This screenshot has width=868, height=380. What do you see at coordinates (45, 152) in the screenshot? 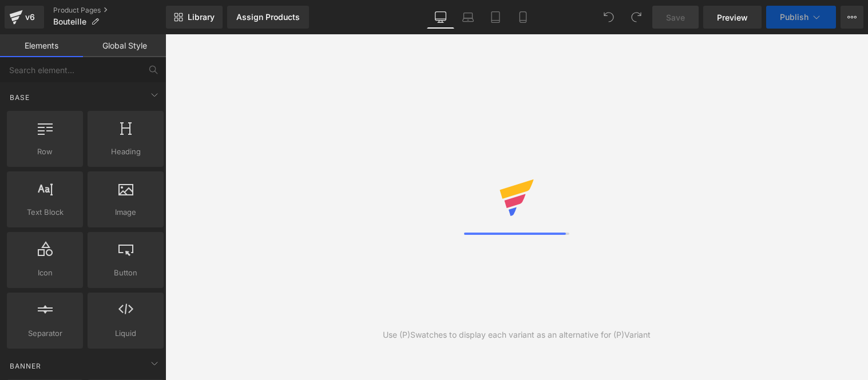
I see `span: Row` at bounding box center [45, 152].